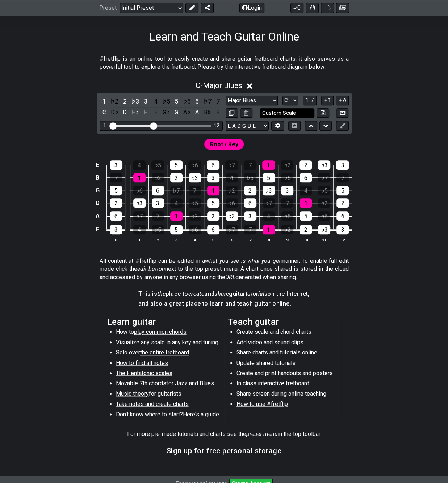  I want to click on button: Move up, so click(311, 126).